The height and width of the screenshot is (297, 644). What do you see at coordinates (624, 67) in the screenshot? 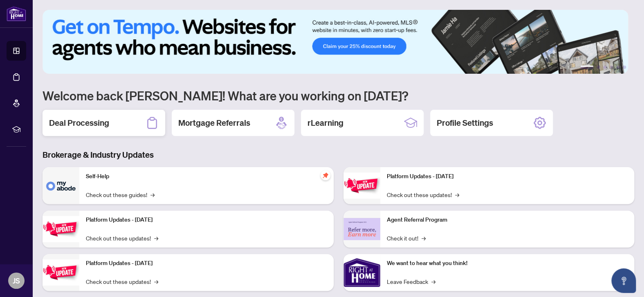
I see `button: 6` at bounding box center [624, 67].